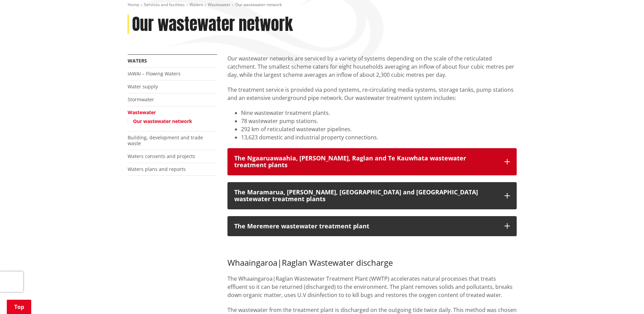 The height and width of the screenshot is (314, 644). What do you see at coordinates (322, 5) in the screenshot?
I see `nav: breadcrumb` at bounding box center [322, 5].